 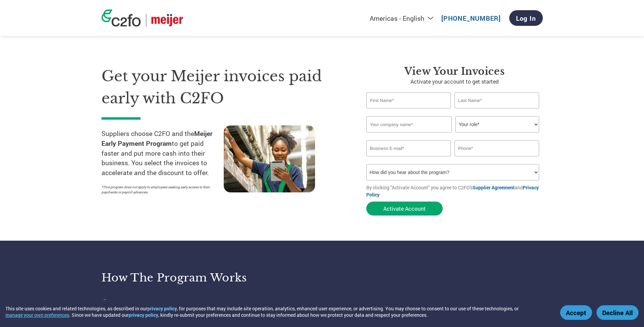 I want to click on p: By clicking "Activate Account" you agree to C2FO's and, so click(x=455, y=191).